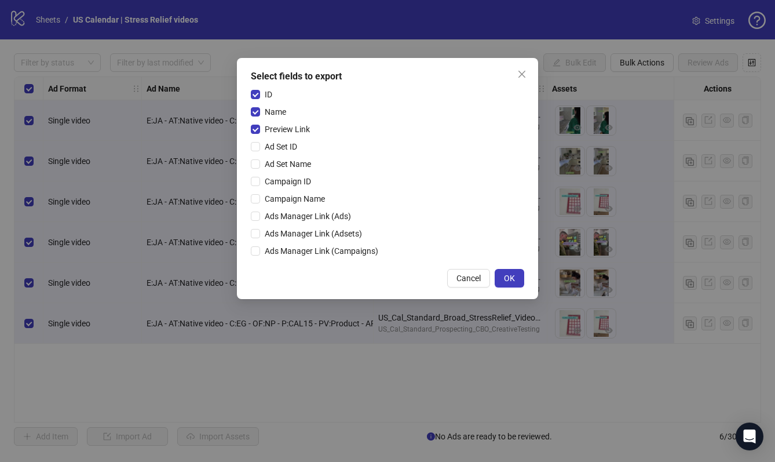  I want to click on span: Ads Manager Link (Adsets), so click(313, 233).